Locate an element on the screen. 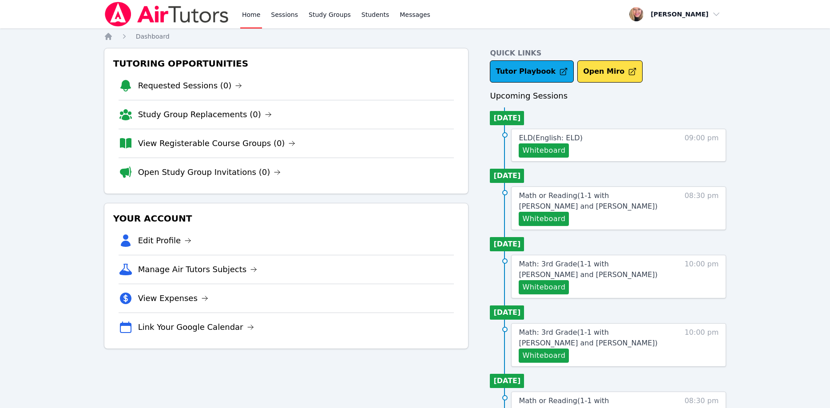  img: Air Tutors is located at coordinates (166, 14).